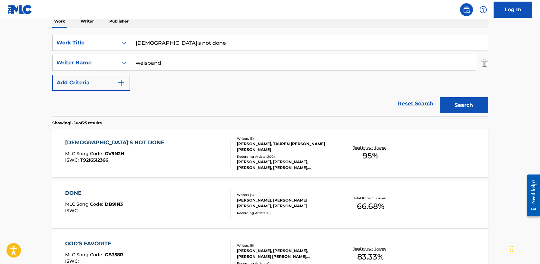  What do you see at coordinates (286, 246) in the screenshot?
I see `div: Writers ( 6 )` at bounding box center [286, 246].